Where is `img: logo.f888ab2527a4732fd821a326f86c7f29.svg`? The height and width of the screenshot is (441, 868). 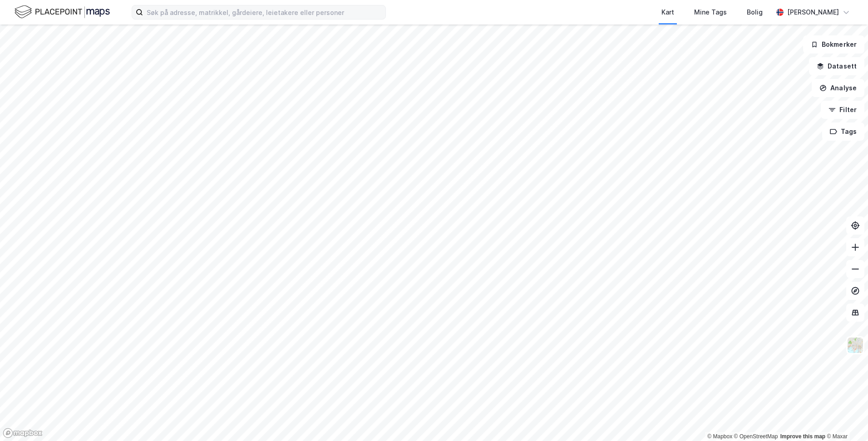 img: logo.f888ab2527a4732fd821a326f86c7f29.svg is located at coordinates (62, 12).